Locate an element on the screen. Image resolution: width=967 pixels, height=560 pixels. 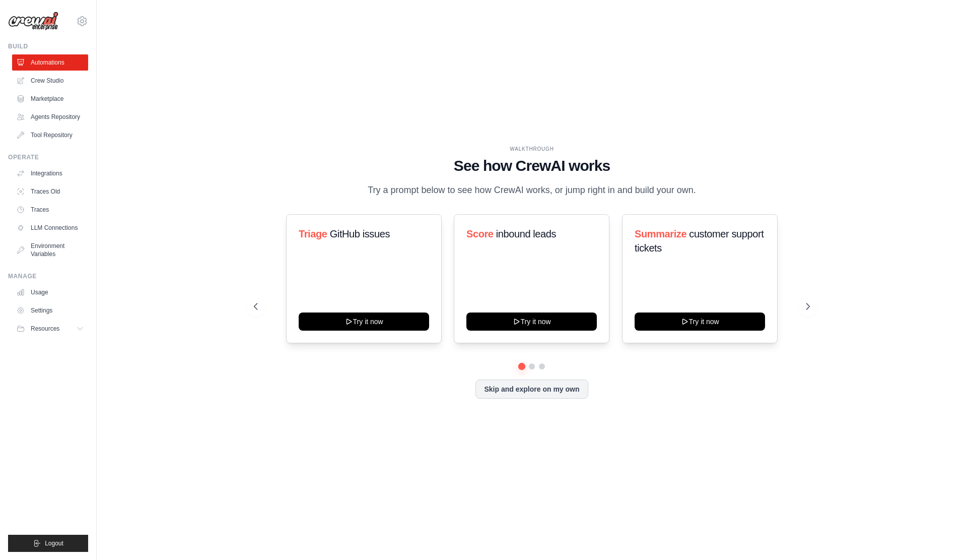
a: Integrations is located at coordinates (50, 173).